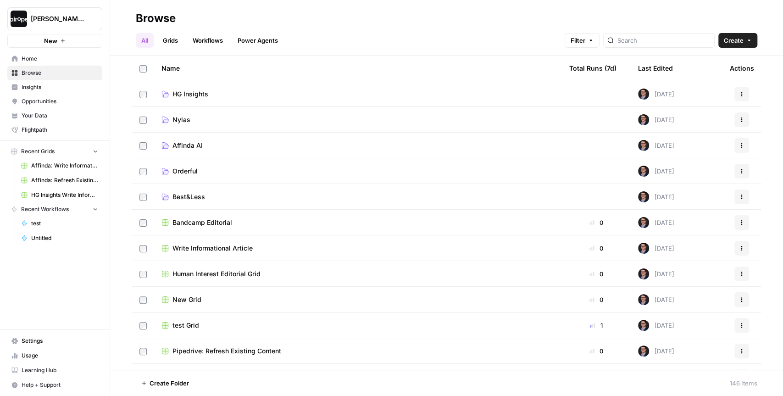  Describe the element at coordinates (170, 40) in the screenshot. I see `a: Grids` at that location.